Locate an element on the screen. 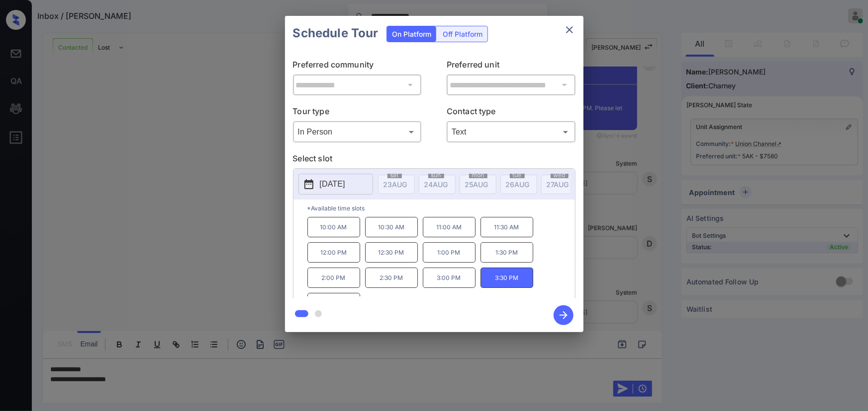  p: 11:00 AM is located at coordinates (449, 227).